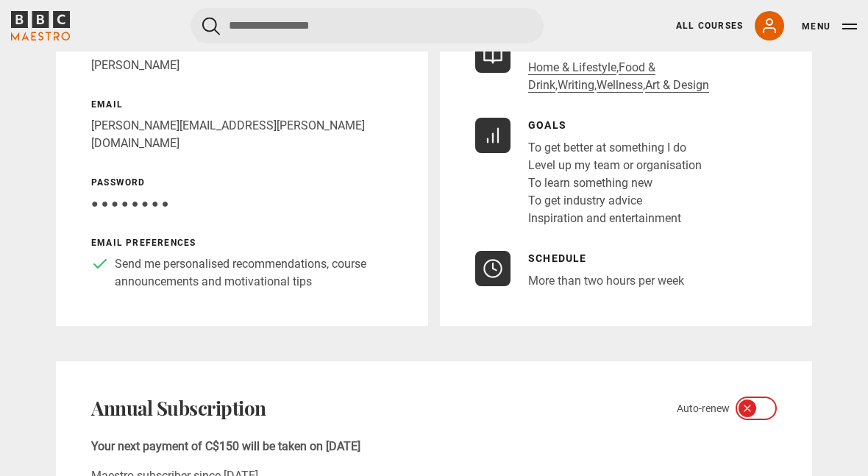  What do you see at coordinates (615, 125) in the screenshot?
I see `p: Goals` at bounding box center [615, 125].